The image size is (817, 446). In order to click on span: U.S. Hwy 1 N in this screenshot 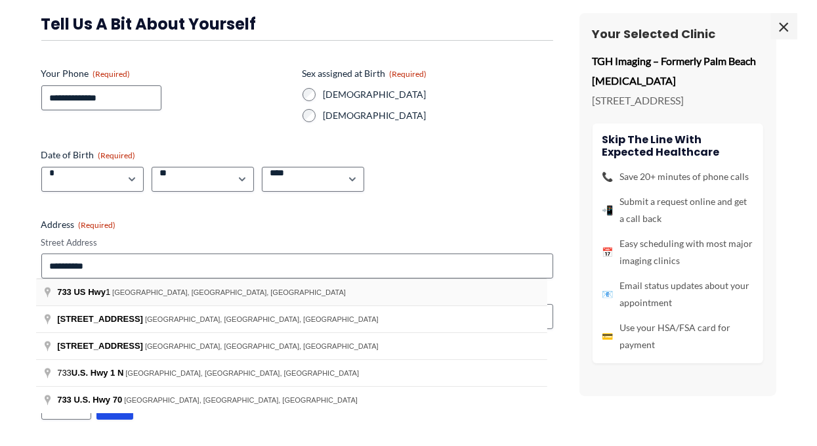, I will do `click(97, 372)`.